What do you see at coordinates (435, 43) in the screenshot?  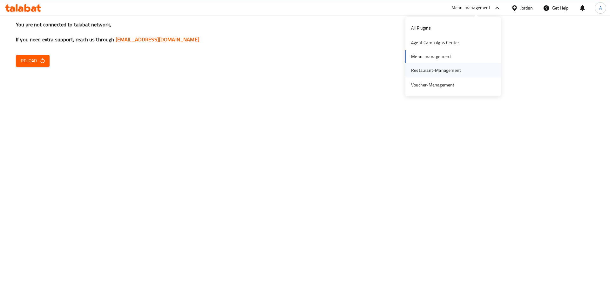 I see `div: Agent Campaigns Center` at bounding box center [435, 43].